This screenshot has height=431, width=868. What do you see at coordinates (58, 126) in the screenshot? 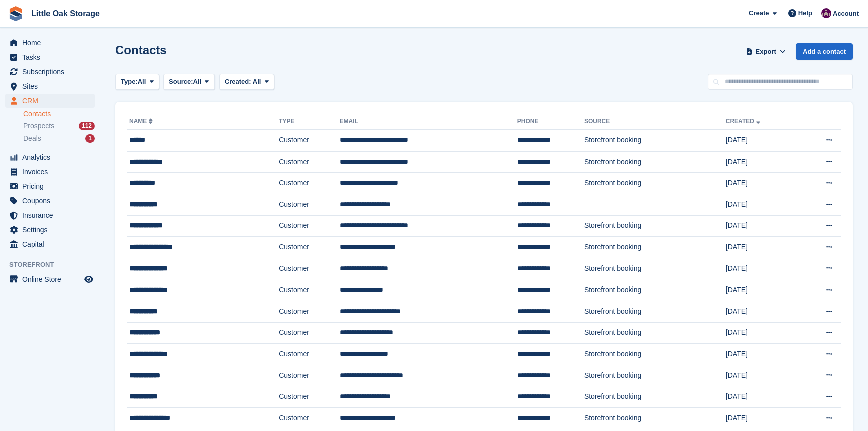
I see `a: Prospects 112` at bounding box center [58, 126].